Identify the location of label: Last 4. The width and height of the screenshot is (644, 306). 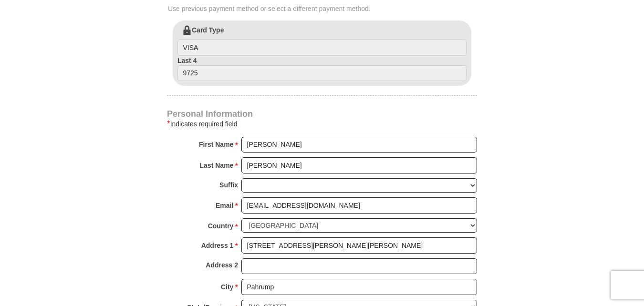
(322, 69).